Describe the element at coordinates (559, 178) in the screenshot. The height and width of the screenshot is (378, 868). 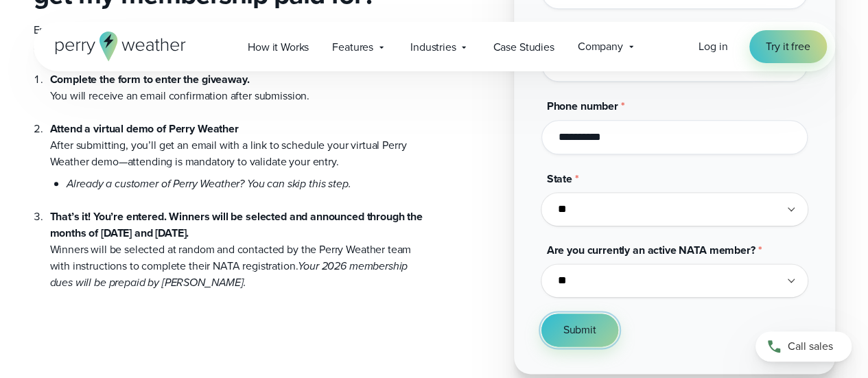
I see `span: State` at that location.